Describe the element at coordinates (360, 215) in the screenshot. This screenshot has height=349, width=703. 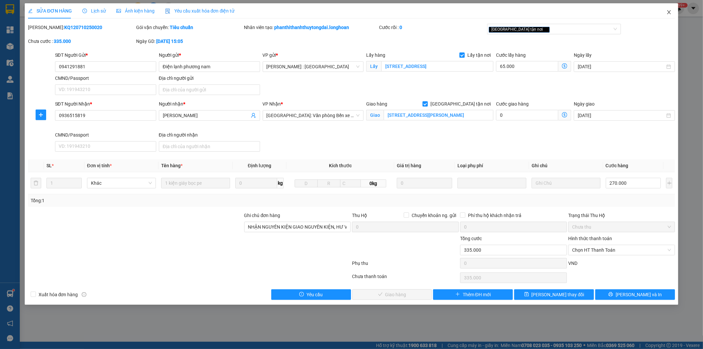
I see `span: Thu Hộ` at that location.